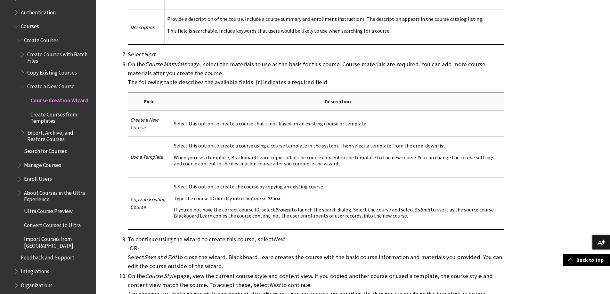  I want to click on span: Browse, so click(283, 210).